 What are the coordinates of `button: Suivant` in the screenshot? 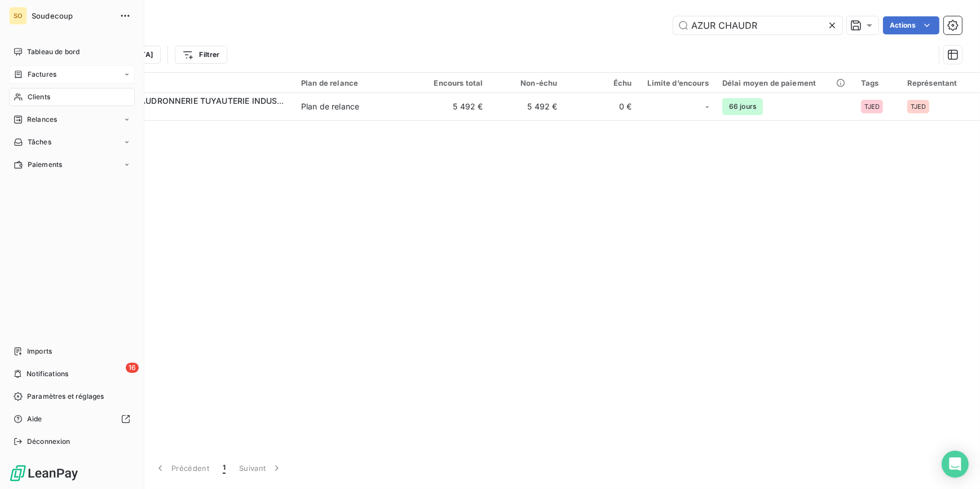 It's located at (260, 468).